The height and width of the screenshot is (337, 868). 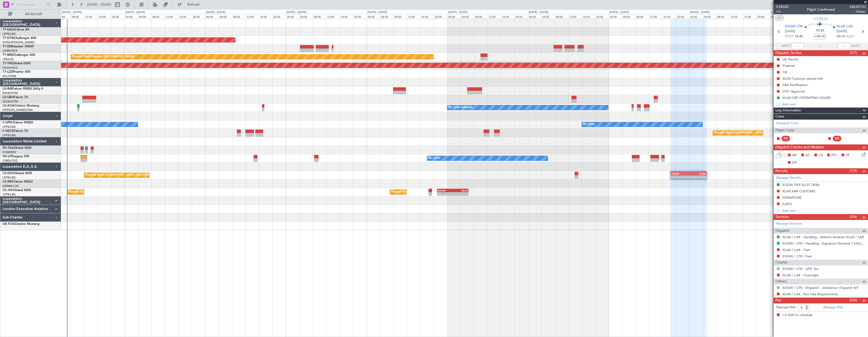 I want to click on button: UTC, so click(x=780, y=18).